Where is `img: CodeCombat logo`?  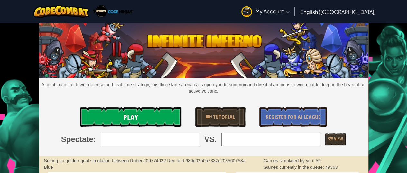 img: CodeCombat logo is located at coordinates (61, 11).